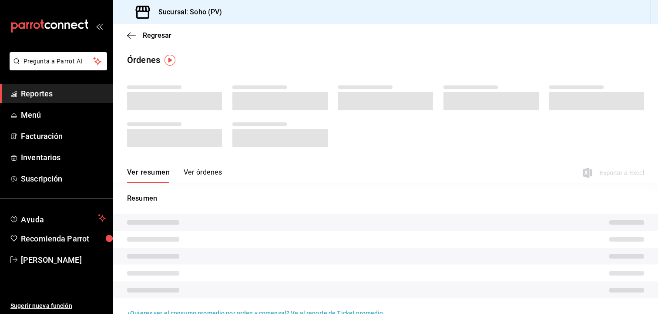 This screenshot has height=314, width=658. What do you see at coordinates (58, 61) in the screenshot?
I see `button: Pregunta a Parrot AI` at bounding box center [58, 61].